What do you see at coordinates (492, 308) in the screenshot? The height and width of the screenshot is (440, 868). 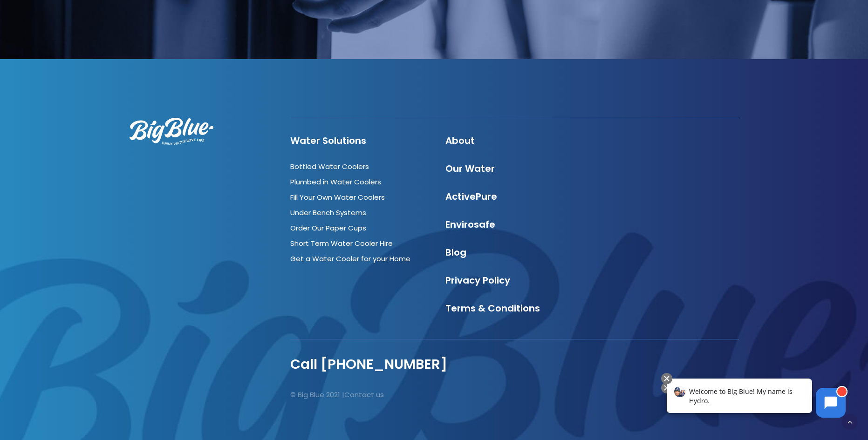 I see `a: Terms & Conditions` at bounding box center [492, 308].